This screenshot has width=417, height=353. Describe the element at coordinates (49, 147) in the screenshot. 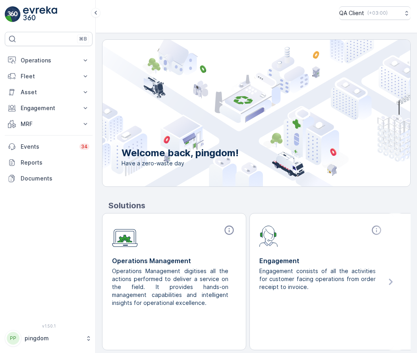

I see `a: Events34` at that location.